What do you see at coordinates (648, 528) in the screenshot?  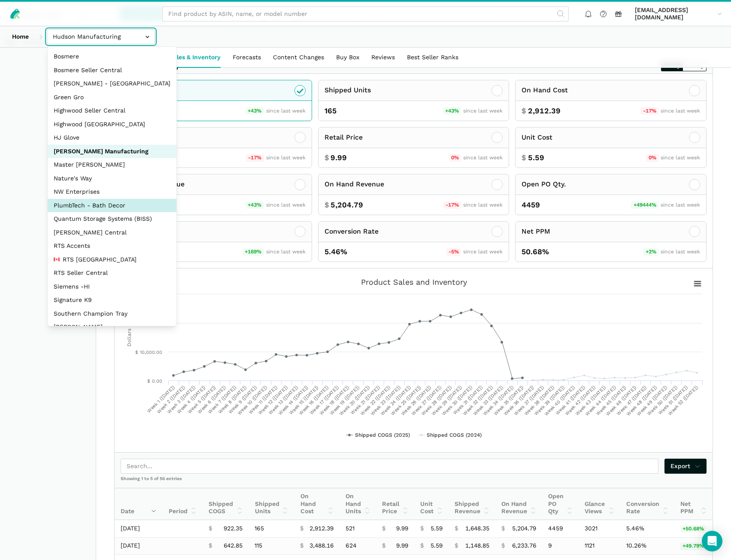 I see `td: 5.46%` at bounding box center [648, 528].